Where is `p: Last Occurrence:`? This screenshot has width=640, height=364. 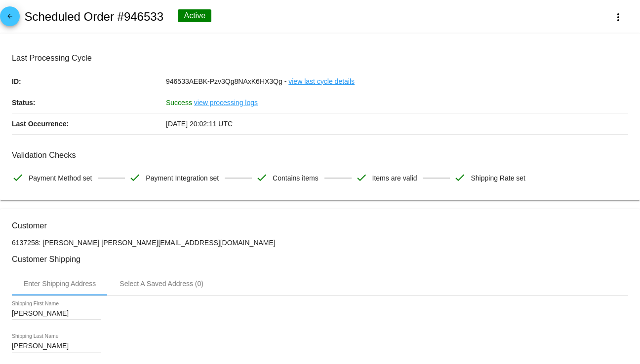
p: Last Occurrence: is located at coordinates (89, 124).